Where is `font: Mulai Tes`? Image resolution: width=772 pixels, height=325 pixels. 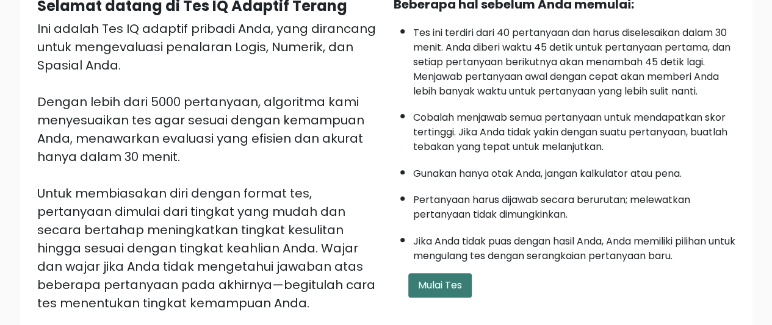
font: Mulai Tes is located at coordinates (440, 285).